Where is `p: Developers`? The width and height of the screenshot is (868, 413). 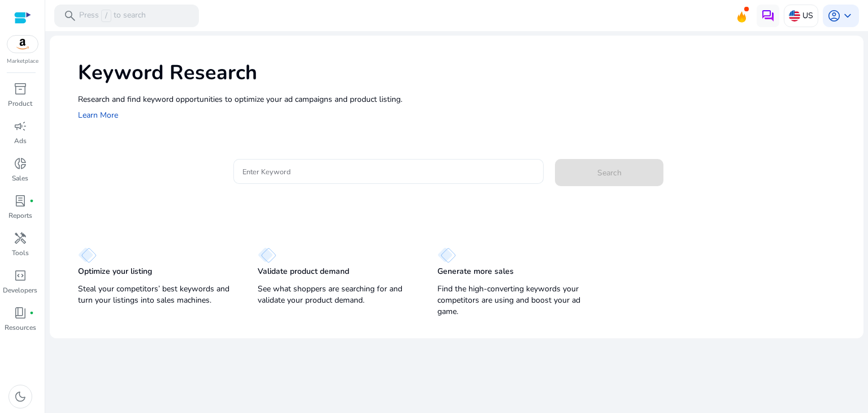 p: Developers is located at coordinates (20, 291).